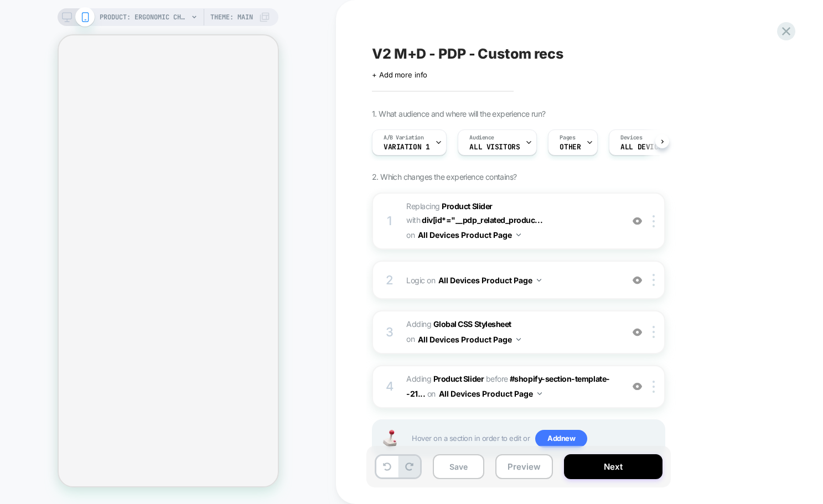 The height and width of the screenshot is (504, 823). I want to click on div: 4, so click(390, 387).